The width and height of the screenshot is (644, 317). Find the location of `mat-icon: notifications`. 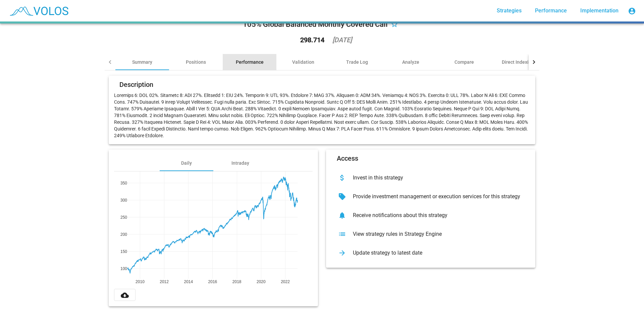

mat-icon: notifications is located at coordinates (342, 215).